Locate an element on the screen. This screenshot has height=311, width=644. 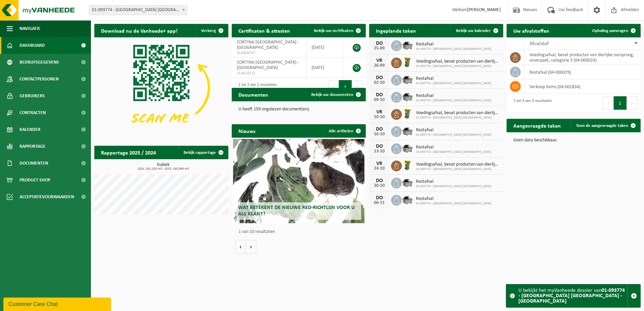
span: Bekijk uw kalender is located at coordinates (473, 30).